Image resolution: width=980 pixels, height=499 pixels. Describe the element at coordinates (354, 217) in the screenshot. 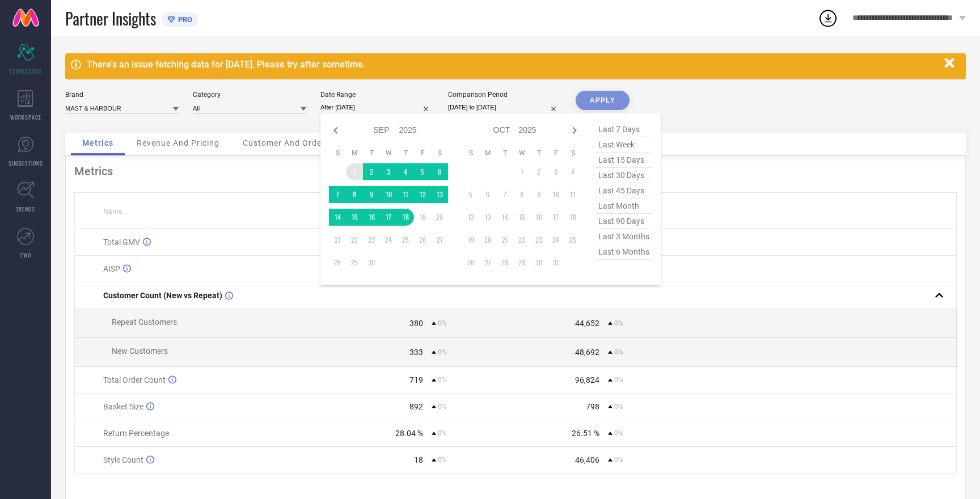

I see `td: Mon Sep 15 2025` at that location.